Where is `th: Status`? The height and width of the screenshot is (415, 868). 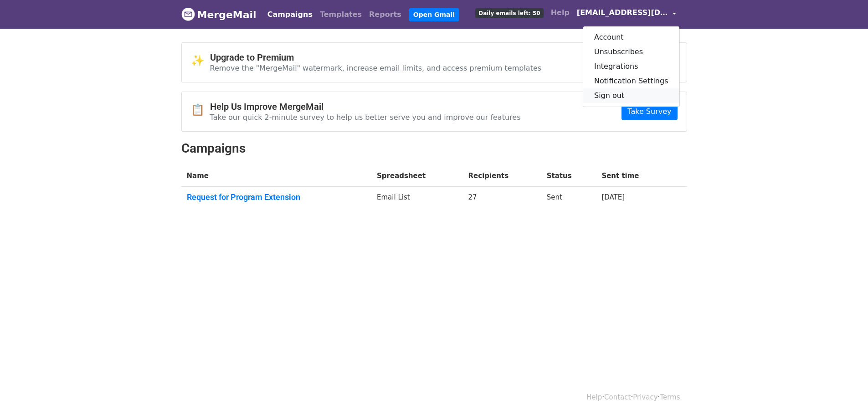
th: Status is located at coordinates (569, 176).